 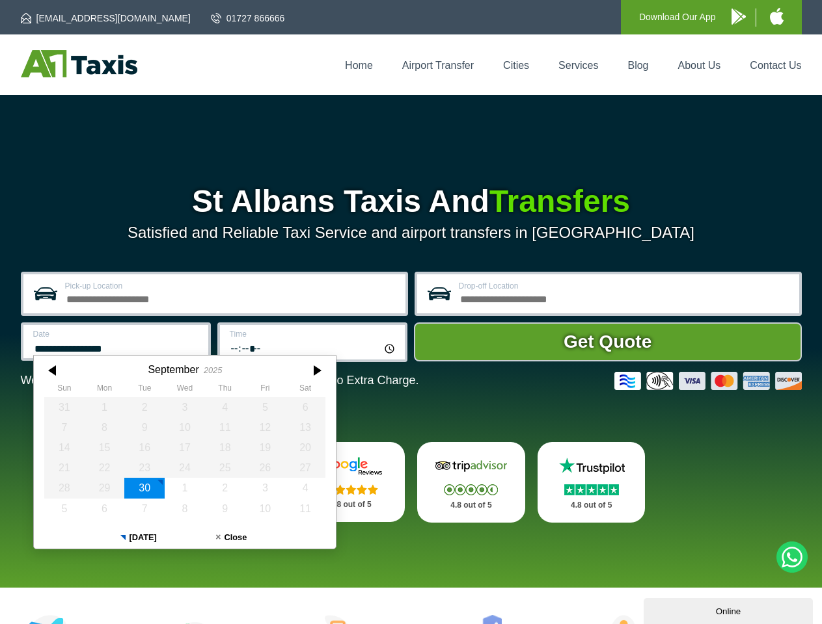 What do you see at coordinates (265, 488) in the screenshot?
I see `div: 03 October 2025` at bounding box center [265, 488].